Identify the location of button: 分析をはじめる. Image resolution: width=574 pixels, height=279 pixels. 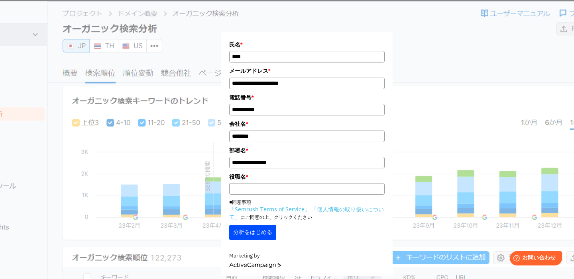
(253, 233).